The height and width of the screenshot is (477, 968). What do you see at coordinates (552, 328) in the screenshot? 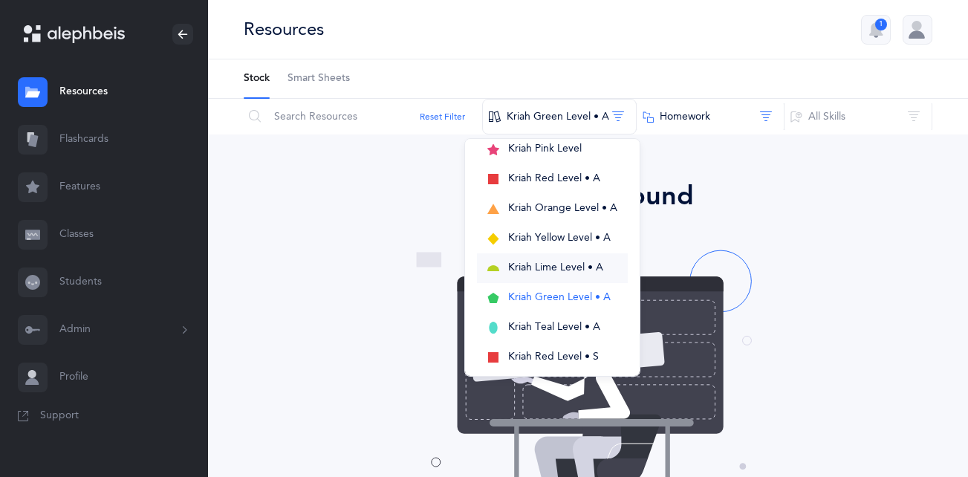
I see `button: Kriah Teal Level • A` at bounding box center [552, 328].